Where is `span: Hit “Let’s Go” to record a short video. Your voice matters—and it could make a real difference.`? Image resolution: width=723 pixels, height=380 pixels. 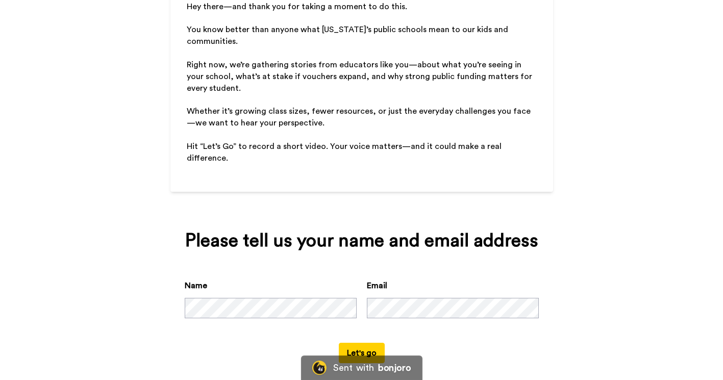 span: Hit “Let’s Go” to record a short video. Your voice matters—and it could make a real difference. is located at coordinates (345, 152).